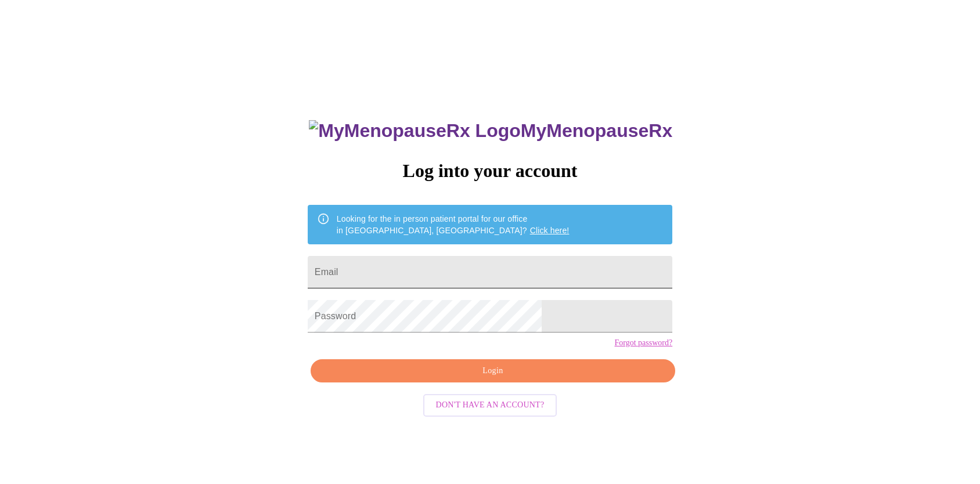 This screenshot has height=484, width=980. What do you see at coordinates (550, 231) in the screenshot?
I see `a: Click here!` at bounding box center [550, 231].